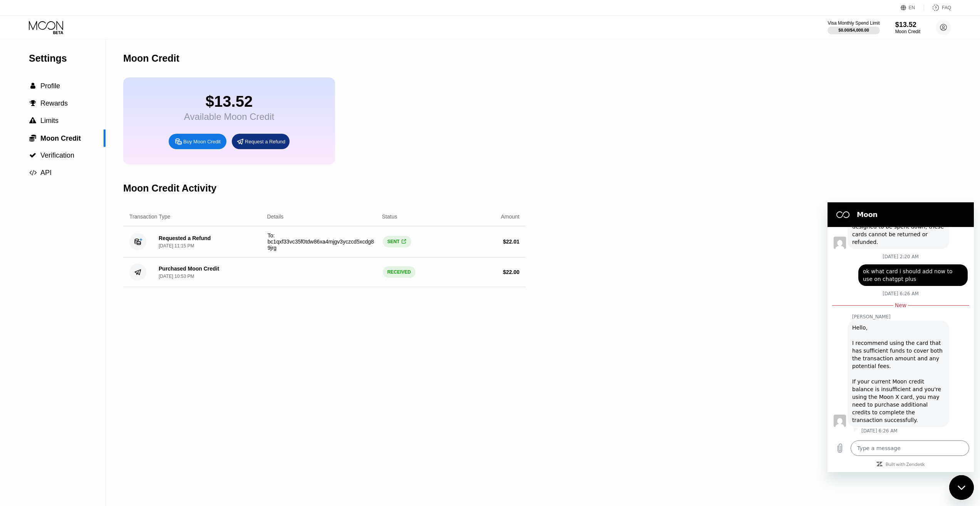 The width and height of the screenshot is (980, 506). What do you see at coordinates (81, 72) in the screenshot?
I see `span: ok what card i should add now to use on chatgpt plus` at bounding box center [81, 72].